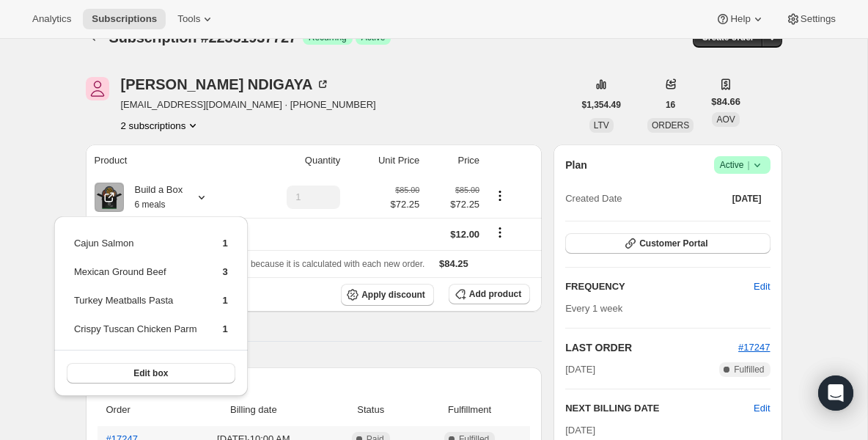  I want to click on span: $1,354.49, so click(601, 105).